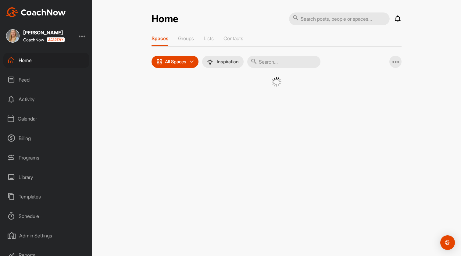  What do you see at coordinates (46, 60) in the screenshot?
I see `div: Home` at bounding box center [46, 60].